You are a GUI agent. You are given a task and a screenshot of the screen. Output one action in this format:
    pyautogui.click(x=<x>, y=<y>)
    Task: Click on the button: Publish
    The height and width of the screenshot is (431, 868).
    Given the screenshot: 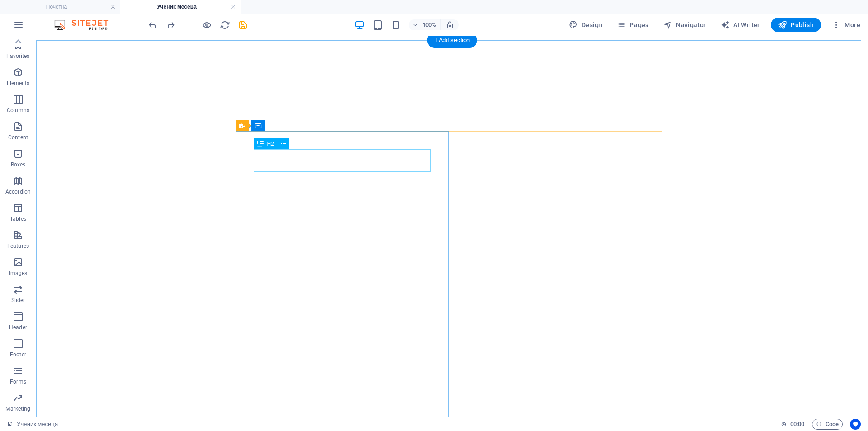 What is the action you would take?
    pyautogui.click(x=796, y=25)
    